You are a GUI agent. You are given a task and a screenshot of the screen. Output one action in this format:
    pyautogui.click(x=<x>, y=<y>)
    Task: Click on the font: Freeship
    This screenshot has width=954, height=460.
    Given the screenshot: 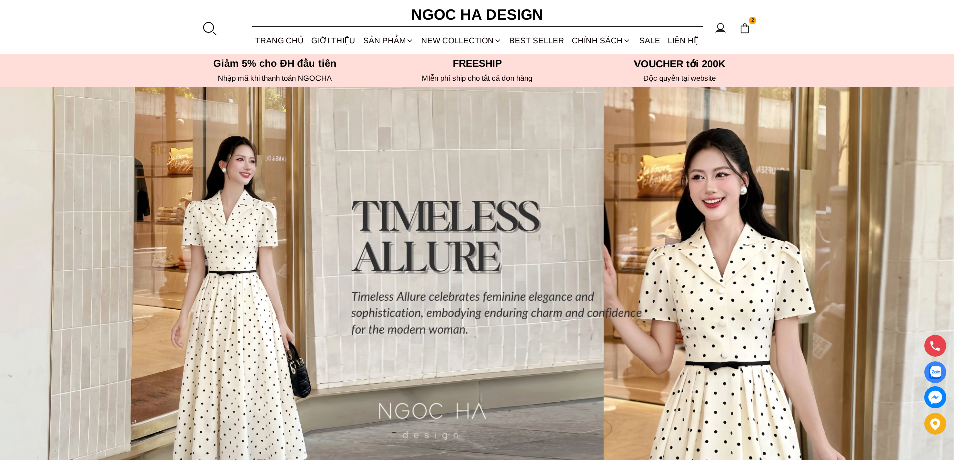 What is the action you would take?
    pyautogui.click(x=477, y=63)
    